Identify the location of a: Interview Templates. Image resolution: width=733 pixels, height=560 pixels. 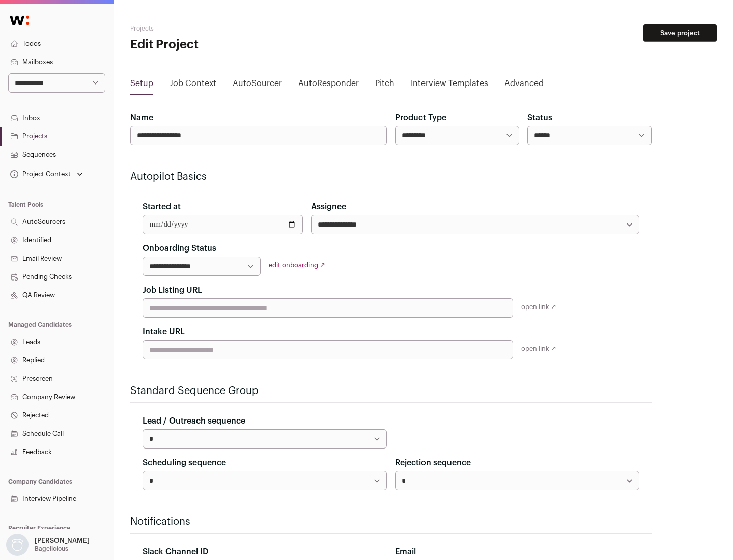
(450, 85).